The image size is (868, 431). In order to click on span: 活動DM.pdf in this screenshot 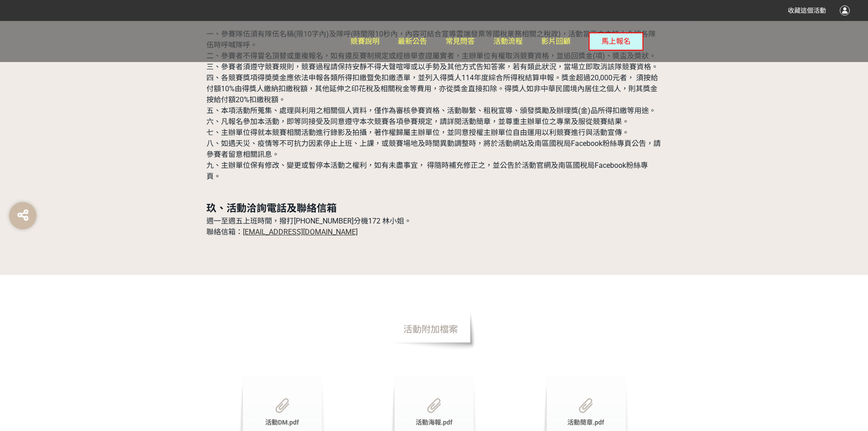, I will do `click(282, 422)`.